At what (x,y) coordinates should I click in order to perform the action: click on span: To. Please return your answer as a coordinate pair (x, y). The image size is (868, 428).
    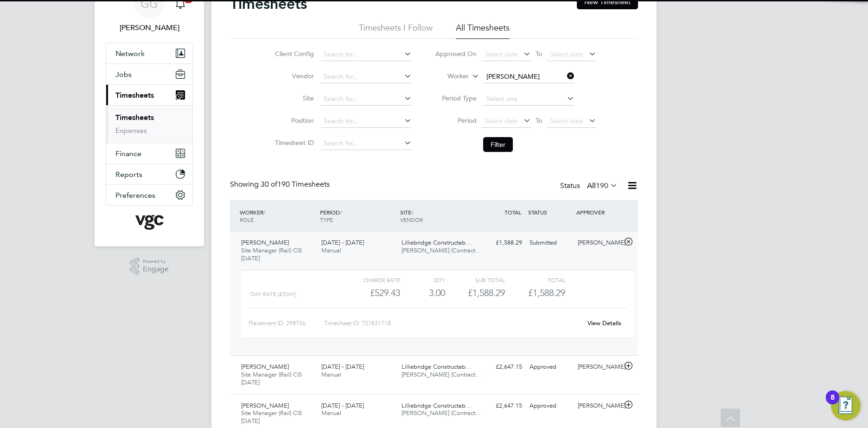
    Looking at the image, I should click on (539, 54).